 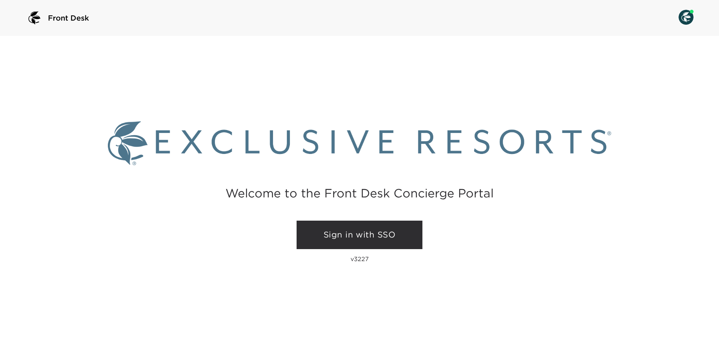 What do you see at coordinates (68, 18) in the screenshot?
I see `span: Front Desk` at bounding box center [68, 18].